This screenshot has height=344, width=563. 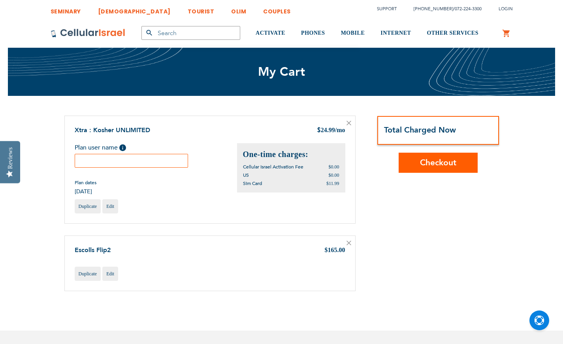 What do you see at coordinates (96, 148) in the screenshot?
I see `span: Plan user name` at bounding box center [96, 148].